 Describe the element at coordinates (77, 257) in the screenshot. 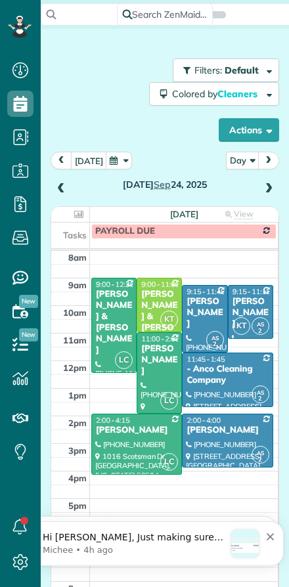

I see `span: 8am` at that location.